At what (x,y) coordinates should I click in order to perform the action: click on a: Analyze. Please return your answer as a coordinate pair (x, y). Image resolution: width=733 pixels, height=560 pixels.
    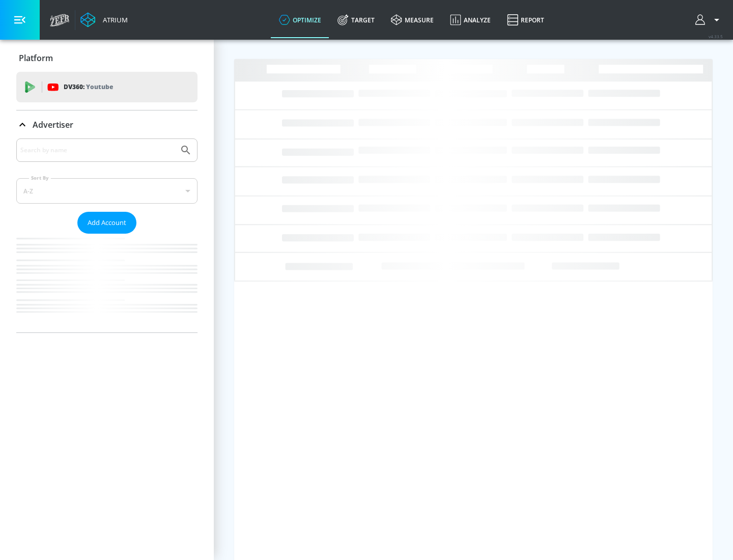
    Looking at the image, I should click on (470, 20).